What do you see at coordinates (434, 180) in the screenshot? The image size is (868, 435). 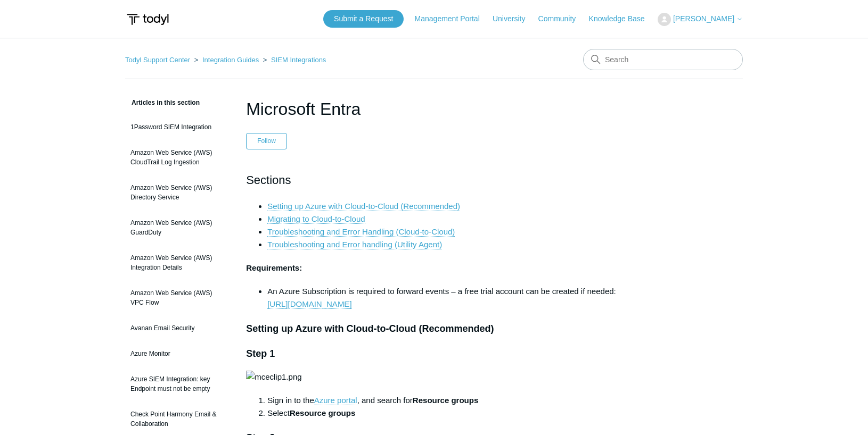 I see `h2: Sections` at bounding box center [434, 180].